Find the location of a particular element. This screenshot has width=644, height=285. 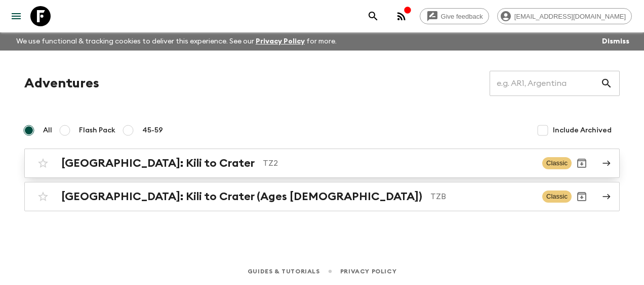

span: All is located at coordinates (48, 130).